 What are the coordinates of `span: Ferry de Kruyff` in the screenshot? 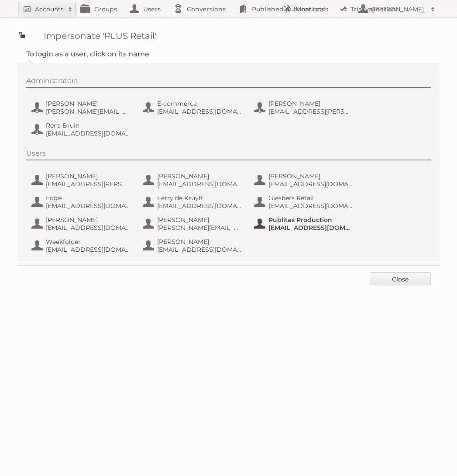 It's located at (199, 198).